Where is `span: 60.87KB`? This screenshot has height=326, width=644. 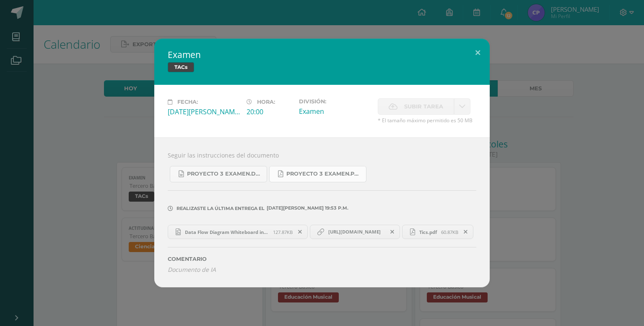
span: 60.87KB is located at coordinates (450, 232).